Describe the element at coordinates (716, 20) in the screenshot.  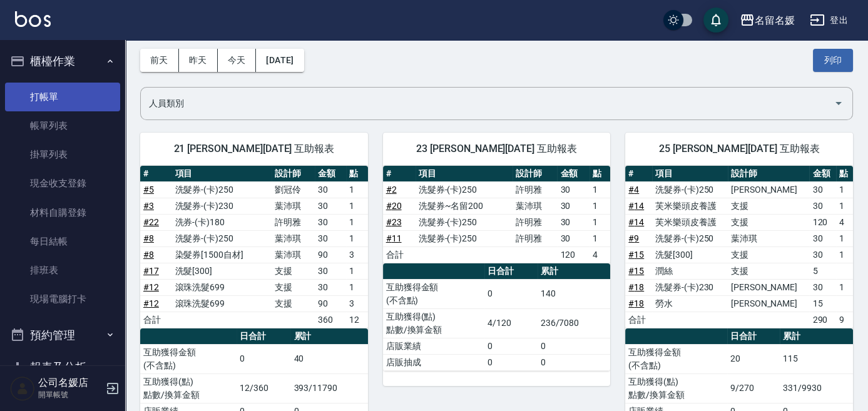
I see `button: save` at that location.